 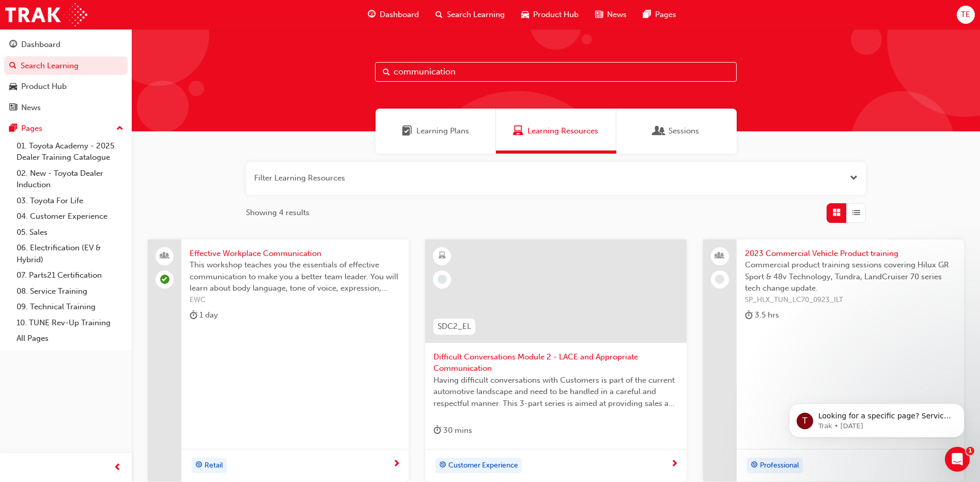 What do you see at coordinates (452, 430) in the screenshot?
I see `div: 30 mins` at bounding box center [452, 430].